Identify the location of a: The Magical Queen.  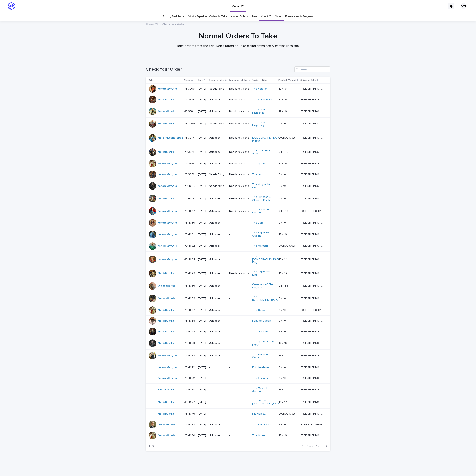
(264, 390).